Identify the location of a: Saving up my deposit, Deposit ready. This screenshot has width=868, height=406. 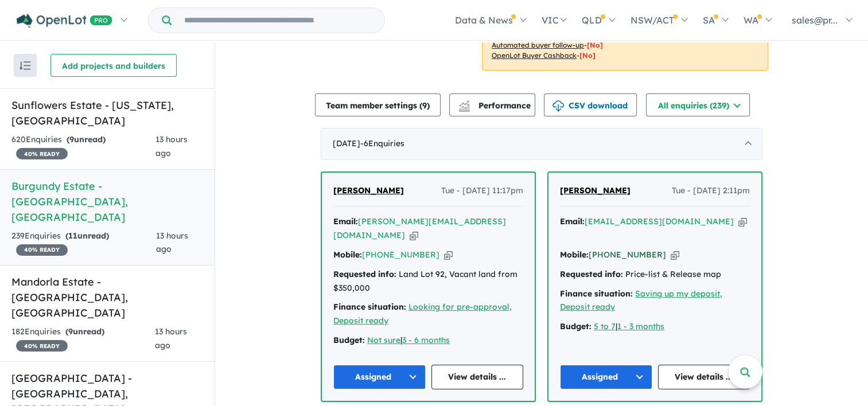
(640, 300).